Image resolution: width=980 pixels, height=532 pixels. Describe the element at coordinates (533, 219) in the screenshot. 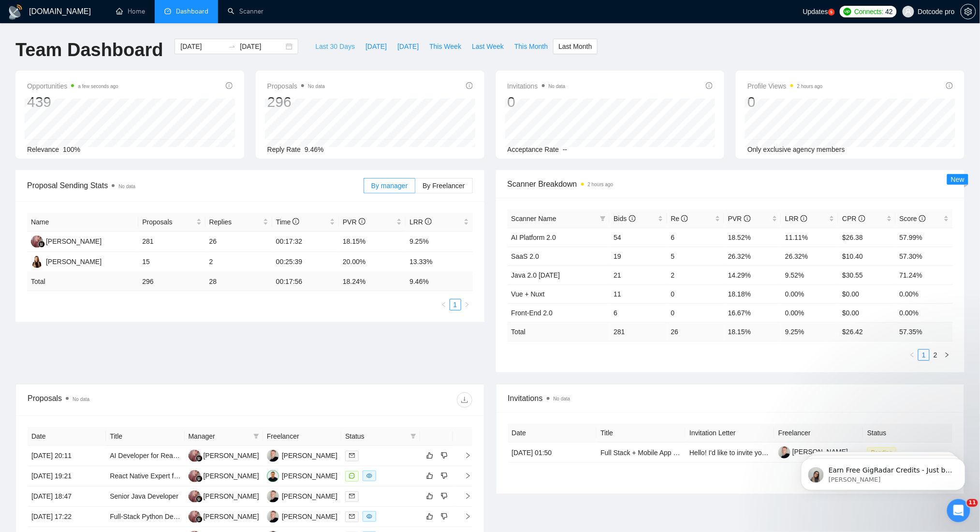

I see `span: Scanner Name` at that location.